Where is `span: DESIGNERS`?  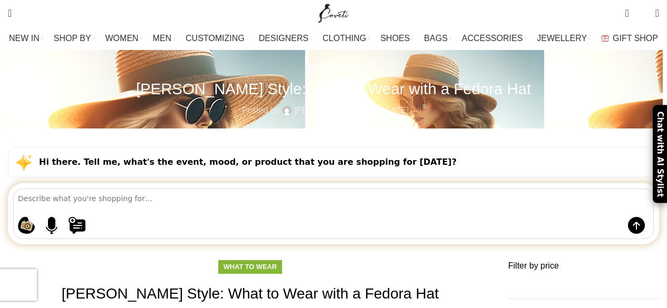 span: DESIGNERS is located at coordinates (284, 38).